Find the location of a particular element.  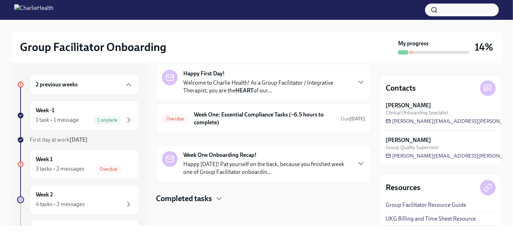

h6: Week 1 is located at coordinates (44, 160).